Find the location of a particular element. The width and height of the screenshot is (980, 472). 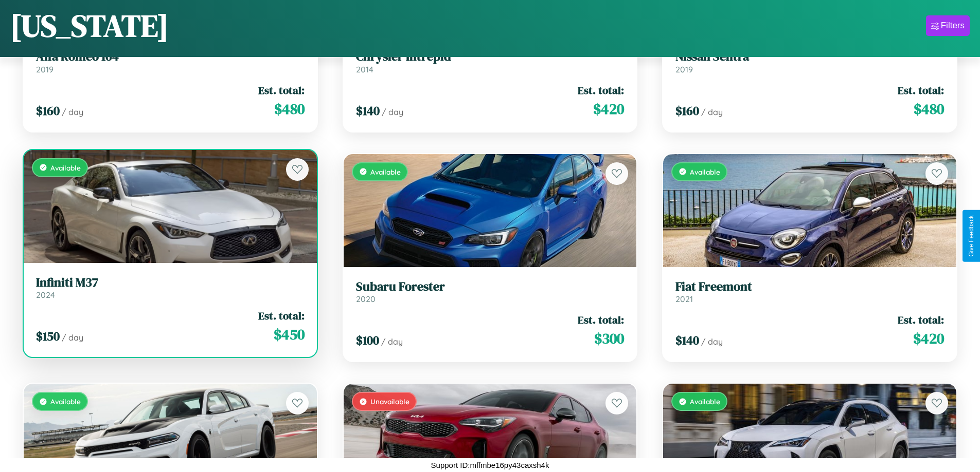

h3: Infiniti M37 is located at coordinates (171, 283).